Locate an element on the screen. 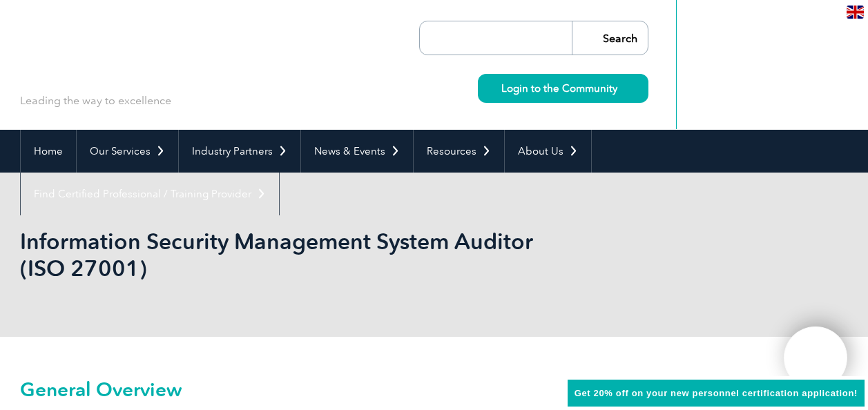 This screenshot has width=868, height=410. h1: Information Security Management System Auditor (ISO 27001) is located at coordinates (285, 255).